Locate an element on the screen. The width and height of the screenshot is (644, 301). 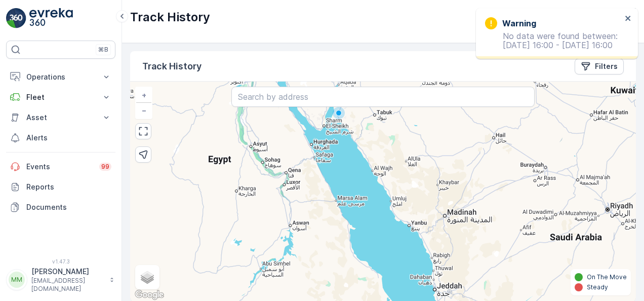
button: Fleet is located at coordinates (61, 98).